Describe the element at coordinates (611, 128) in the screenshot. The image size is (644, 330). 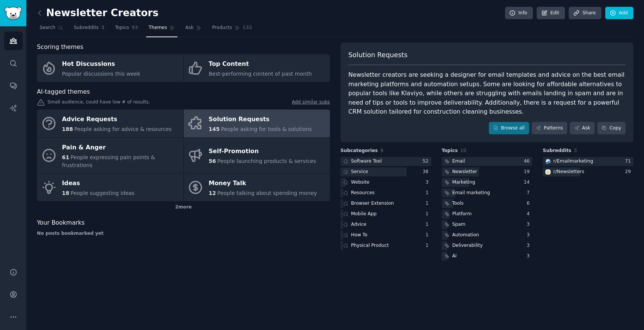
I see `button: Copy` at that location.